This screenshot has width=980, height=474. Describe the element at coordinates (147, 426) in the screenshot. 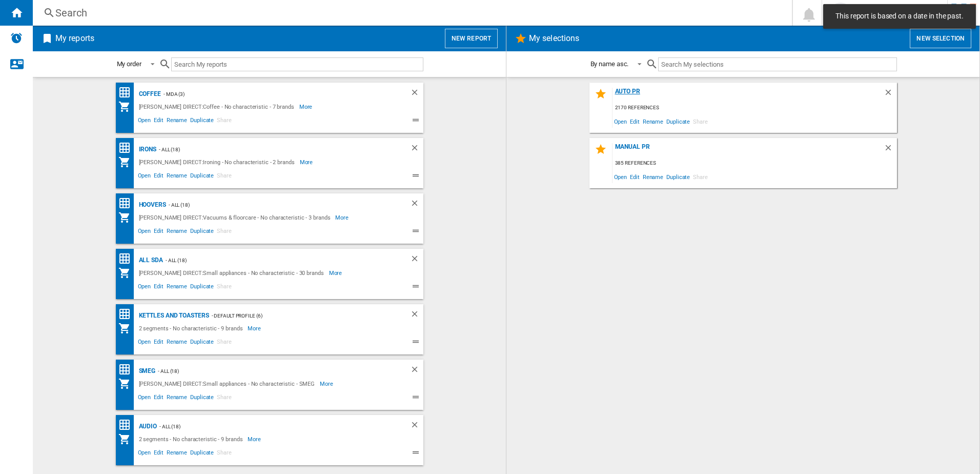

I see `div: Audio` at that location.